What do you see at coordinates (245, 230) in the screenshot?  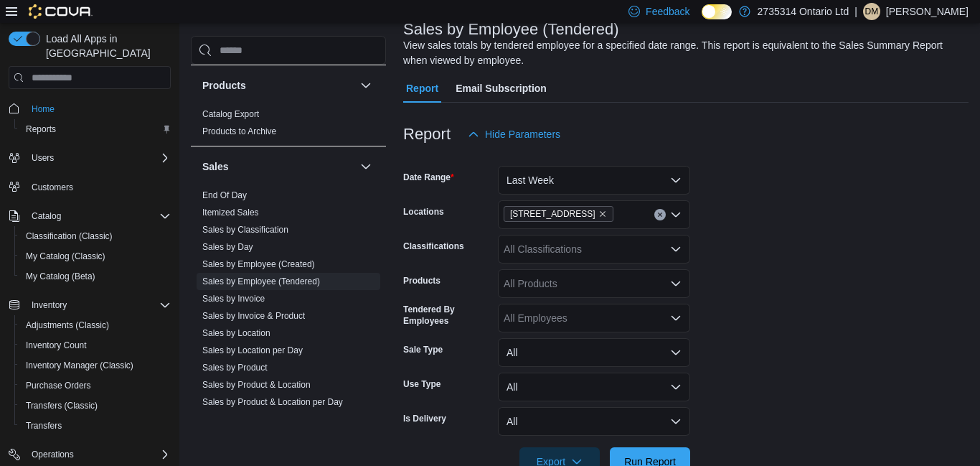 I see `span: Sales by Classification` at bounding box center [245, 230].